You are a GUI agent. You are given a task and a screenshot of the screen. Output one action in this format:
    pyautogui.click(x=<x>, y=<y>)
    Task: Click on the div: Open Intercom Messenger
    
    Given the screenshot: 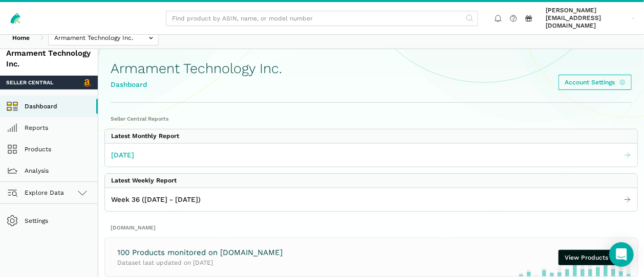 What is the action you would take?
    pyautogui.click(x=622, y=255)
    